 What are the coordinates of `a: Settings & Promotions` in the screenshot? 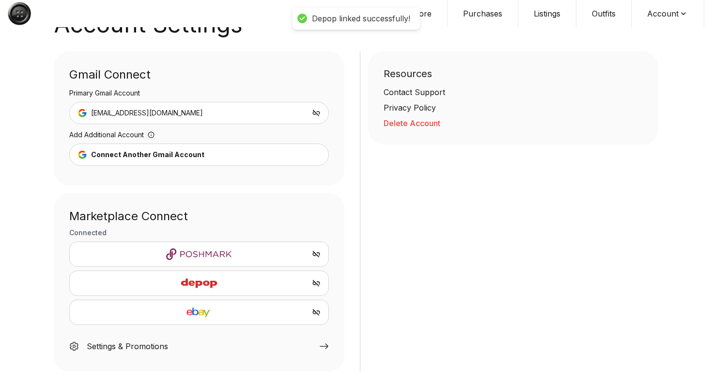 It's located at (199, 344).